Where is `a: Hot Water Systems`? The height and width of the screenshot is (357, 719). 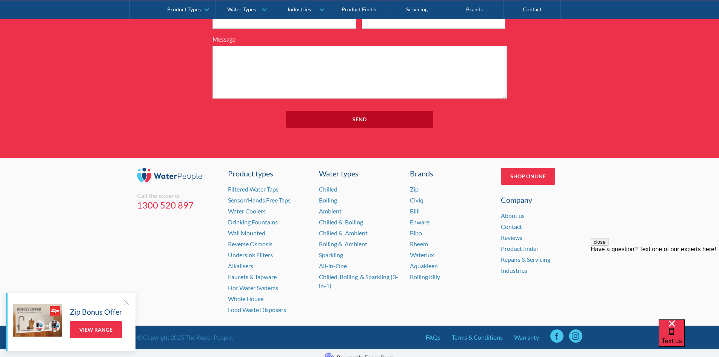 a: Hot Water Systems is located at coordinates (253, 287).